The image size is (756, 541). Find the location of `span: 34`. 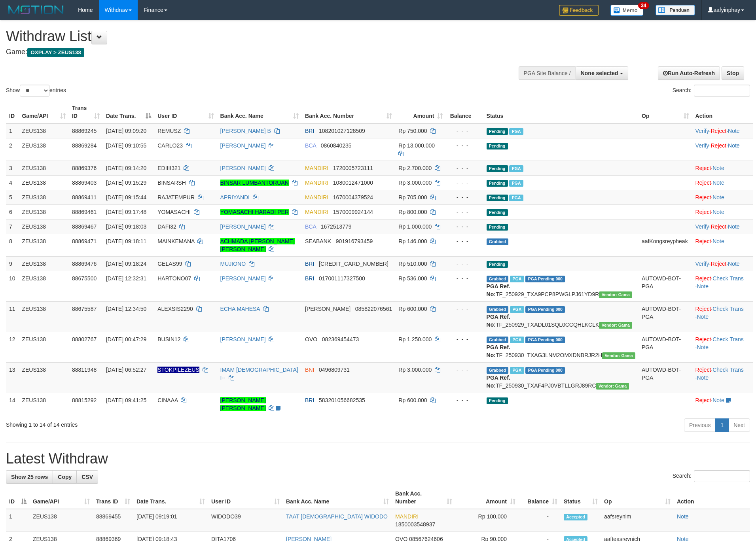

span: 34 is located at coordinates (643, 6).